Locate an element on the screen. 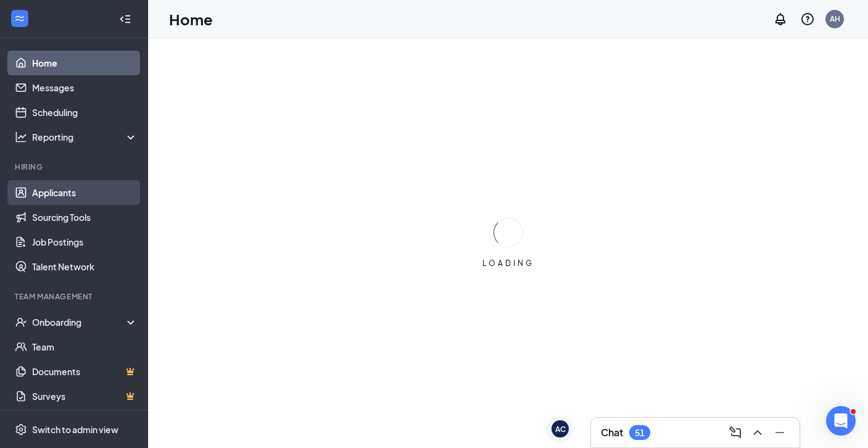 The height and width of the screenshot is (448, 868). button: Minimize is located at coordinates (780, 433).